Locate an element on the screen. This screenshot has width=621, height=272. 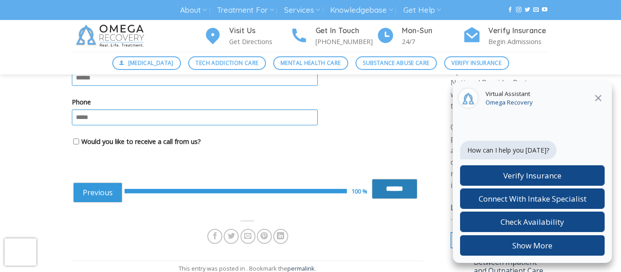
label: Would you like to receive a call from us? is located at coordinates (141, 141).